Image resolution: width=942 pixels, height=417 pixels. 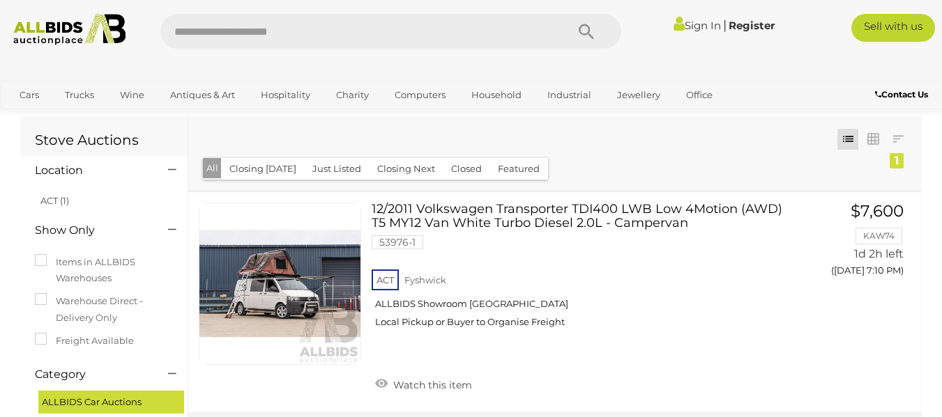 What do you see at coordinates (569, 95) in the screenshot?
I see `a: Industrial` at bounding box center [569, 95].